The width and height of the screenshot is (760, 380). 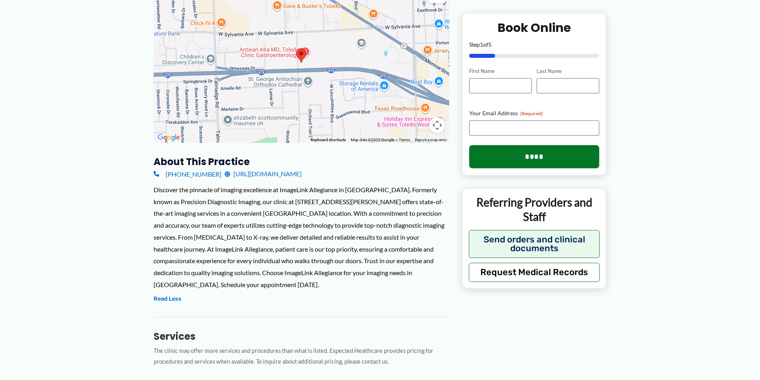 What do you see at coordinates (301, 162) in the screenshot?
I see `h3: About this practice` at bounding box center [301, 162].